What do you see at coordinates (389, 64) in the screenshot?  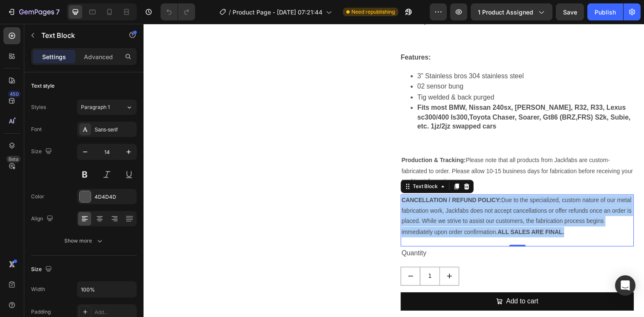 I see `p: 02 sensor bung` at bounding box center [389, 64].